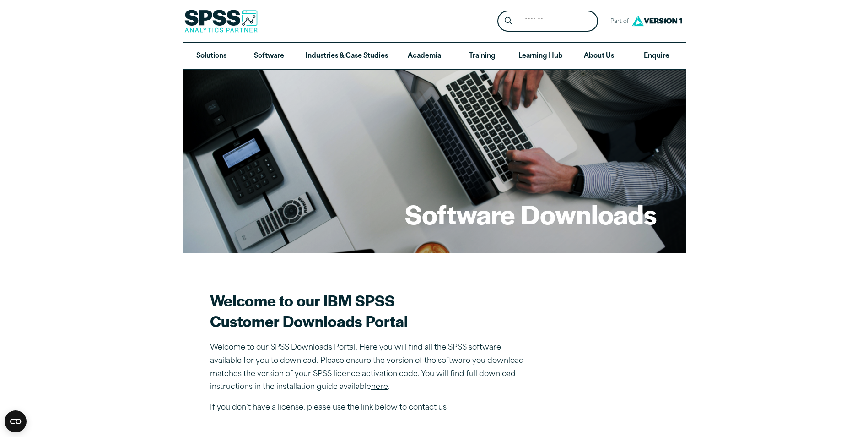  What do you see at coordinates (211, 56) in the screenshot?
I see `a: Solutions` at bounding box center [211, 56].